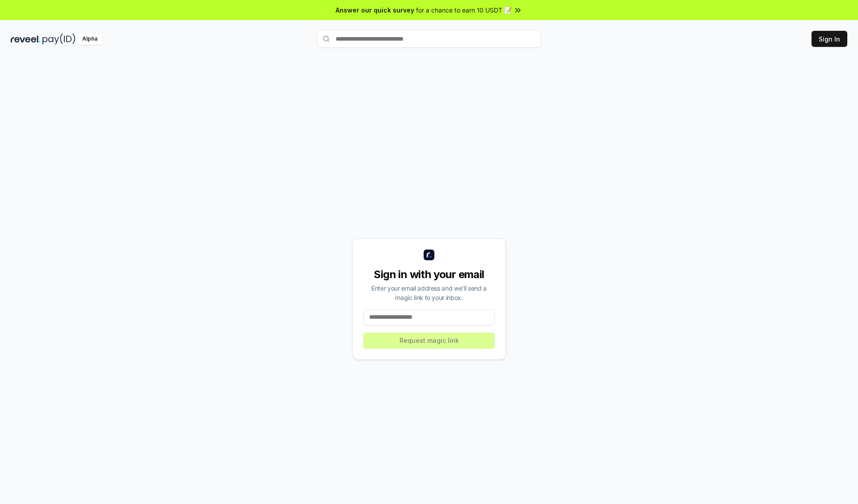 This screenshot has height=504, width=858. What do you see at coordinates (429, 255) in the screenshot?
I see `img: logo_small` at bounding box center [429, 255].